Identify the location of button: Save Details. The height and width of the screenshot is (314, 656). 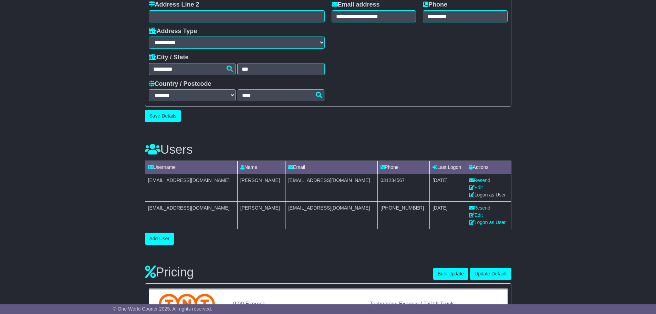
(163, 116).